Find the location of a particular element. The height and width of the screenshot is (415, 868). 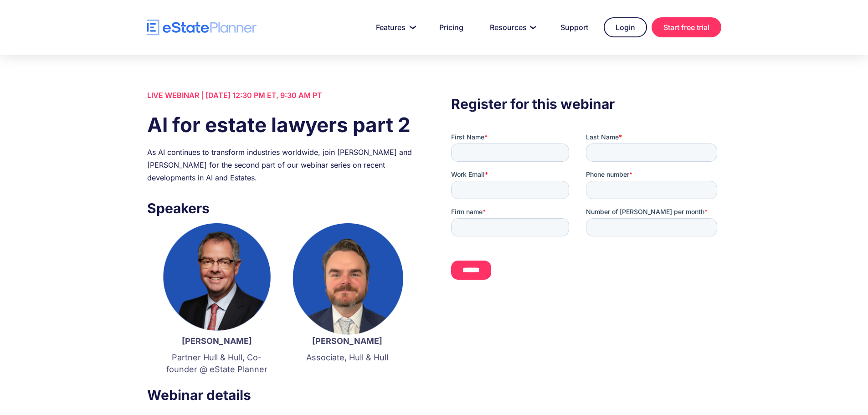

p: Associate, Hull & Hull is located at coordinates (347, 357).